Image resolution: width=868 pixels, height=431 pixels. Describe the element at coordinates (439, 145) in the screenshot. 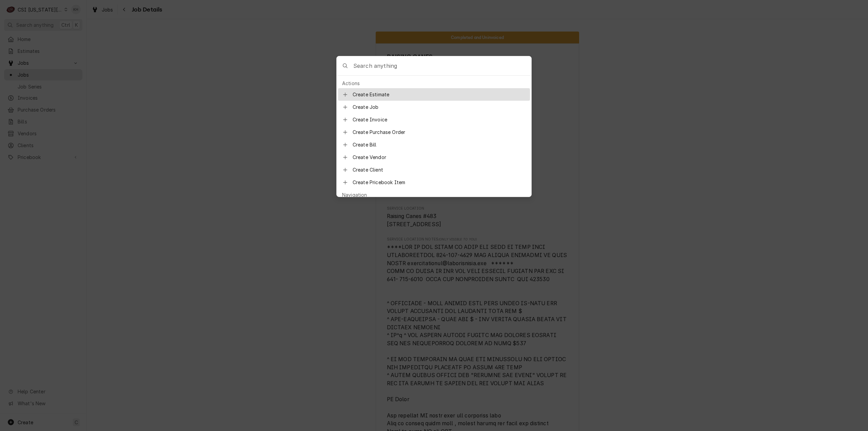

I see `span: Create Bill` at that location.